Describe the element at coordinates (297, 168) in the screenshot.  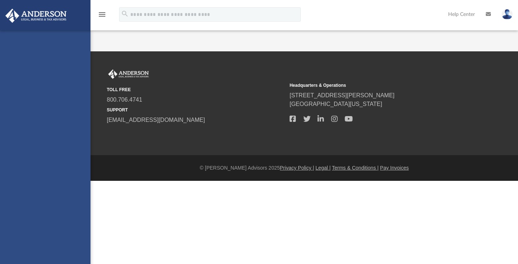
I see `a: Privacy Policy |` at that location.